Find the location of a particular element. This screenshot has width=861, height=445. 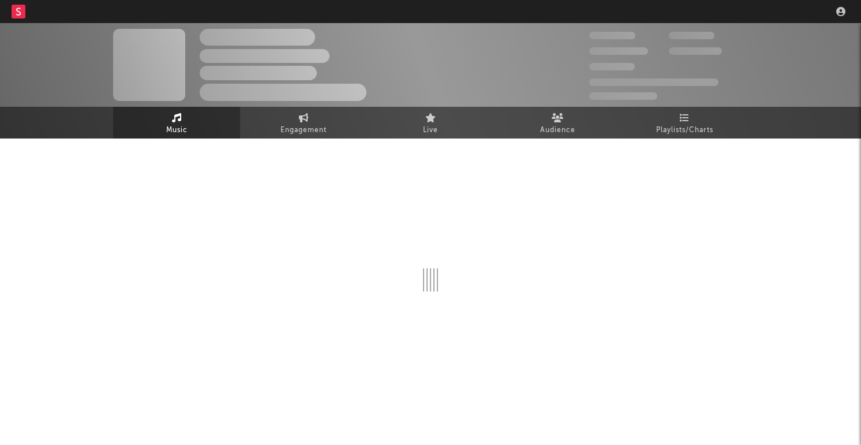

span: Engagement is located at coordinates (303, 130).